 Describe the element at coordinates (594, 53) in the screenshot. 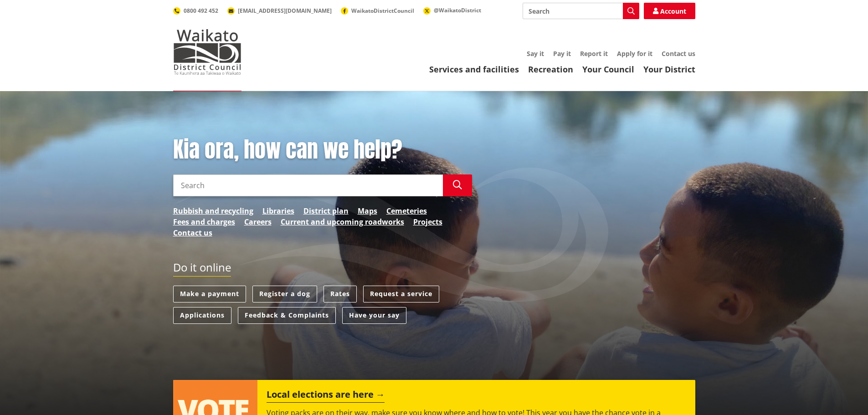

I see `a: Report it` at that location.